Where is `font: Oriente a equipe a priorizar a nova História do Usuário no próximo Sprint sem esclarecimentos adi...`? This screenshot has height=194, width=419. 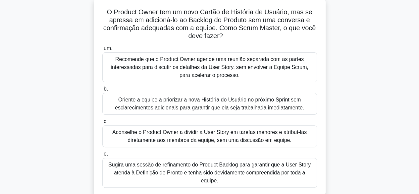
font: Oriente a equipe a priorizar a nova História do Usuário no próximo Sprint sem esclarecimentos adi... is located at coordinates (210, 103).